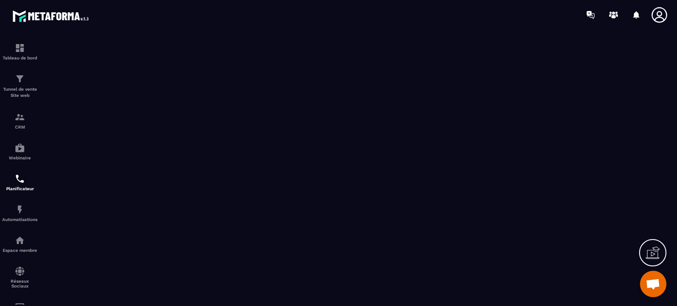  I want to click on a: automationsautomationsAutomatisations, so click(20, 213).